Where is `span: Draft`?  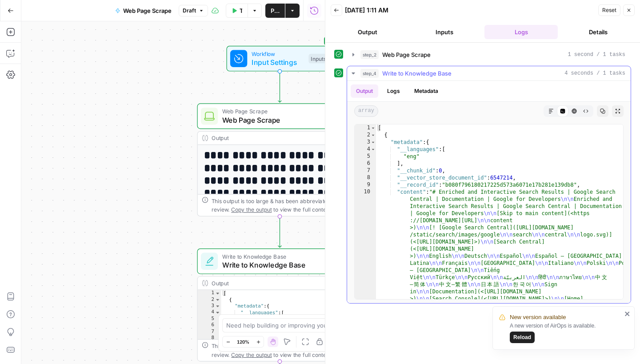 span: Draft is located at coordinates (189, 10).